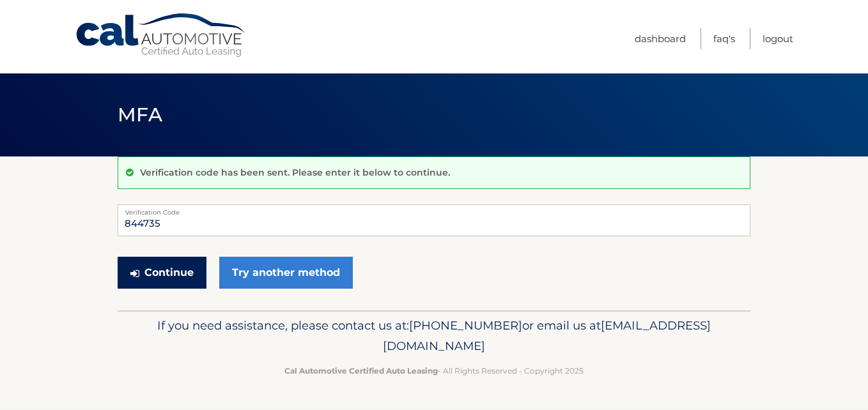 The image size is (868, 410). What do you see at coordinates (434, 209) in the screenshot?
I see `label: Verification Code` at bounding box center [434, 209].